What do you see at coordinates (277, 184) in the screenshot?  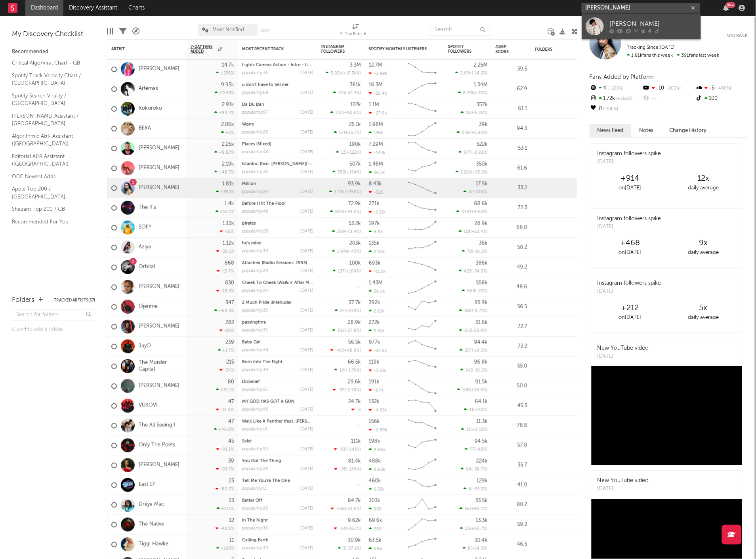 I see `div: Million` at bounding box center [277, 184].